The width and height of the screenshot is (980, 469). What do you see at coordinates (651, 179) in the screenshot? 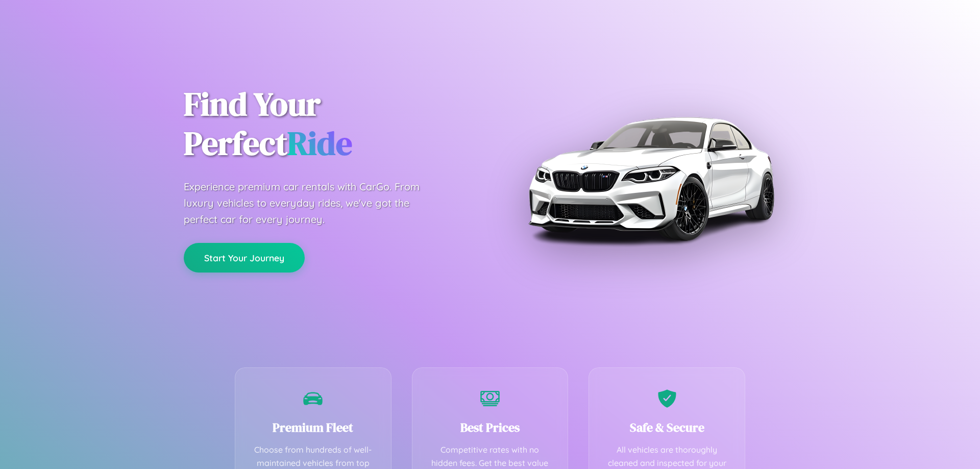
I see `img: Premium BMW car rental vehicle` at bounding box center [651, 179].